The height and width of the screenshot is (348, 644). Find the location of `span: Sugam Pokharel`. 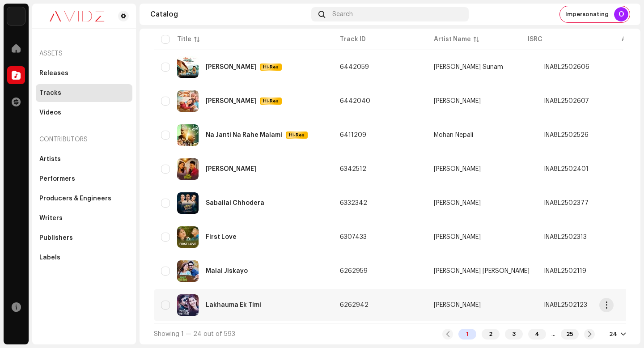

span: Sugam Pokharel is located at coordinates (482, 304).